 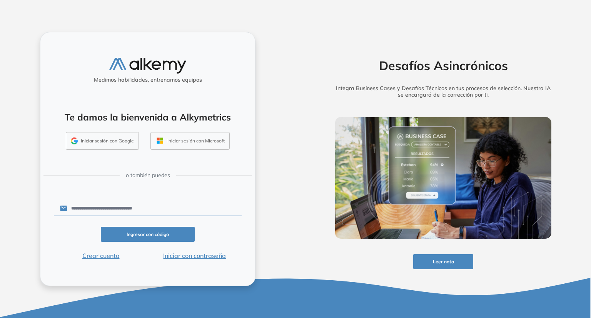 I want to click on h2: Desafíos Asincrónicos, so click(x=443, y=65).